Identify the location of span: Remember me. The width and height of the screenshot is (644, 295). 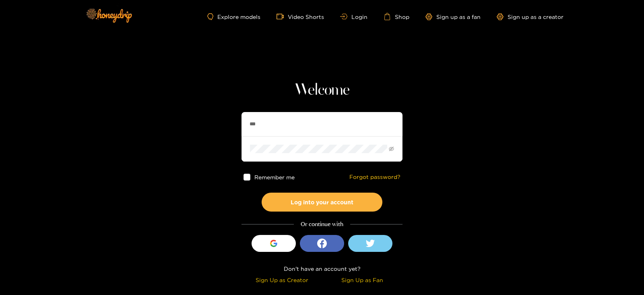
(275, 177).